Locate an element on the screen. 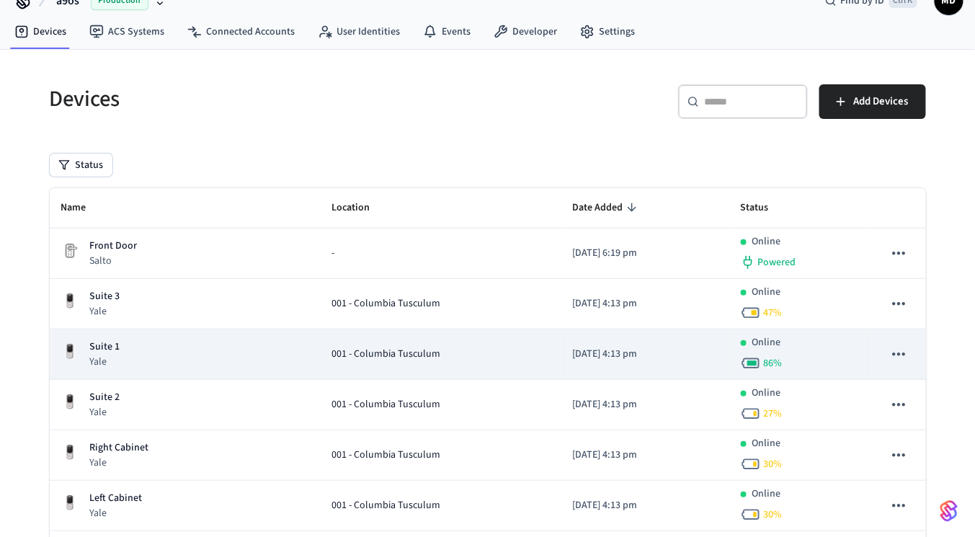 The width and height of the screenshot is (975, 537). img: Placeholder Lock Image is located at coordinates (70, 251).